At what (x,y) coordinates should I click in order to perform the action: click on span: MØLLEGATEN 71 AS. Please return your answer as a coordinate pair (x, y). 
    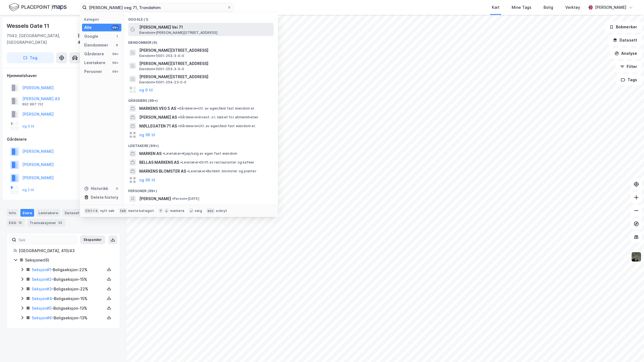
    Looking at the image, I should click on (158, 126).